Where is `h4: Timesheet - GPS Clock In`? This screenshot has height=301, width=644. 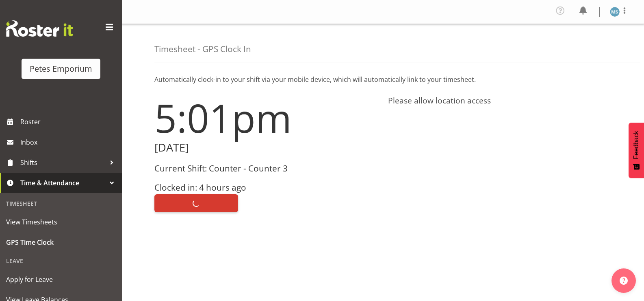 h4: Timesheet - GPS Clock In is located at coordinates (203, 49).